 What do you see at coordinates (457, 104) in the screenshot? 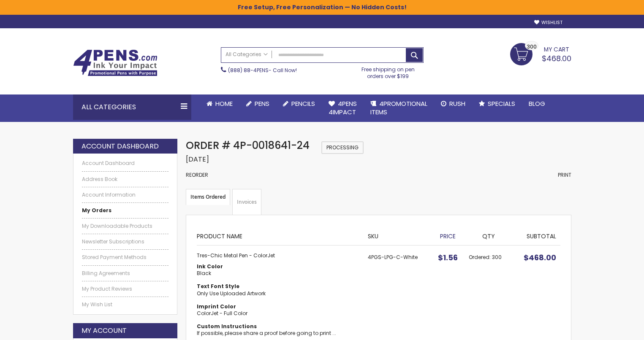
I see `span: Rush` at bounding box center [457, 104].